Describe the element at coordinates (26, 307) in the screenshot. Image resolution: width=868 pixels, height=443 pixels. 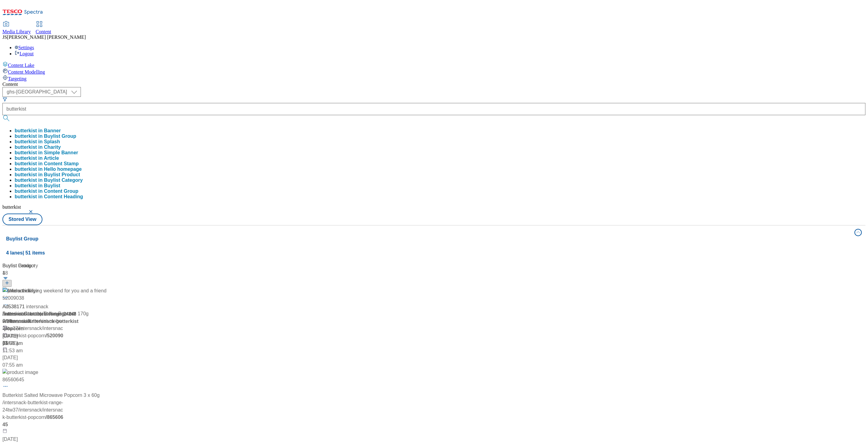
I see `div: Ad538171 intersnack` at that location.